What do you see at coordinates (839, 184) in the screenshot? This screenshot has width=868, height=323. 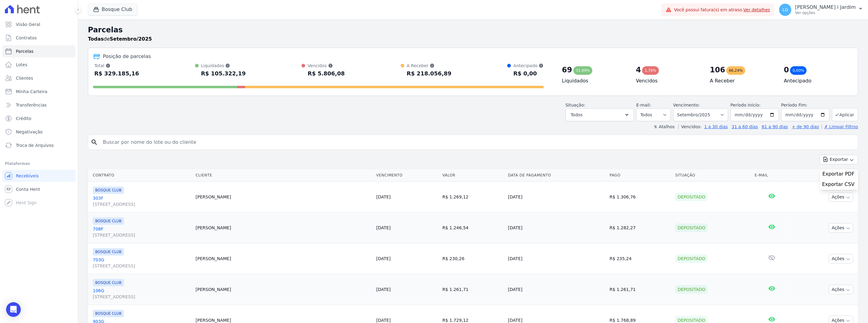 I see `span: Exportar CSV` at bounding box center [839, 184].